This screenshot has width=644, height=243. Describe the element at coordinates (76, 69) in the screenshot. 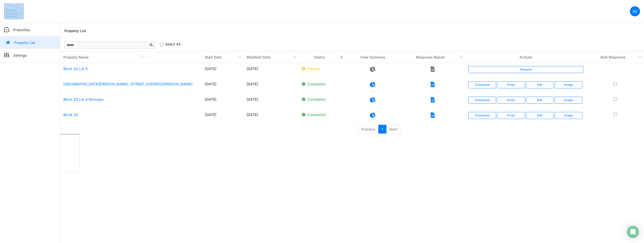

I see `a: Block 20 Lot 4` at that location.